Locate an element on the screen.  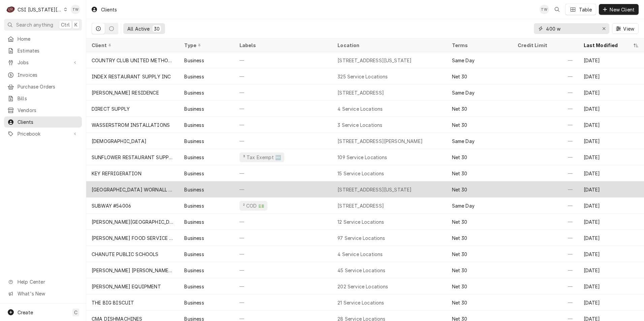
div: CHANUTE PUBLIC SCHOOLS is located at coordinates (125, 254).